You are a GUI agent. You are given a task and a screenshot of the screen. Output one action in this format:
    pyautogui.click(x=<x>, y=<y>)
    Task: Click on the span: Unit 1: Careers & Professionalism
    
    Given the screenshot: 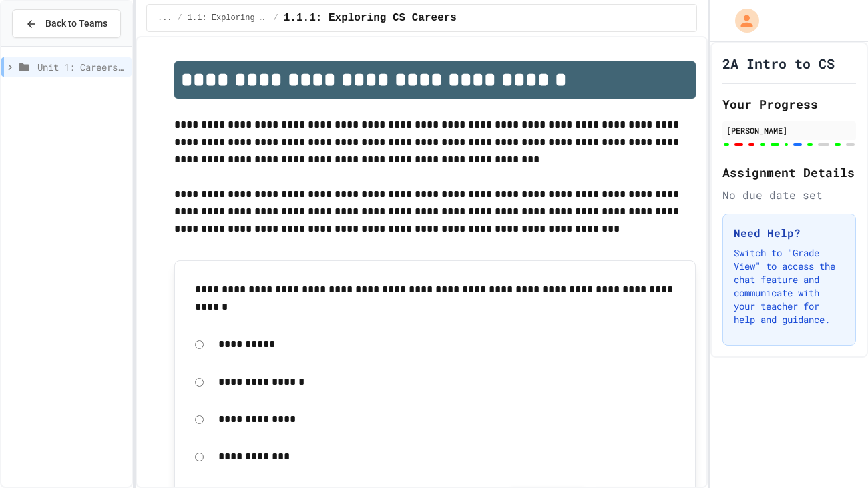 What is the action you would take?
    pyautogui.click(x=81, y=67)
    